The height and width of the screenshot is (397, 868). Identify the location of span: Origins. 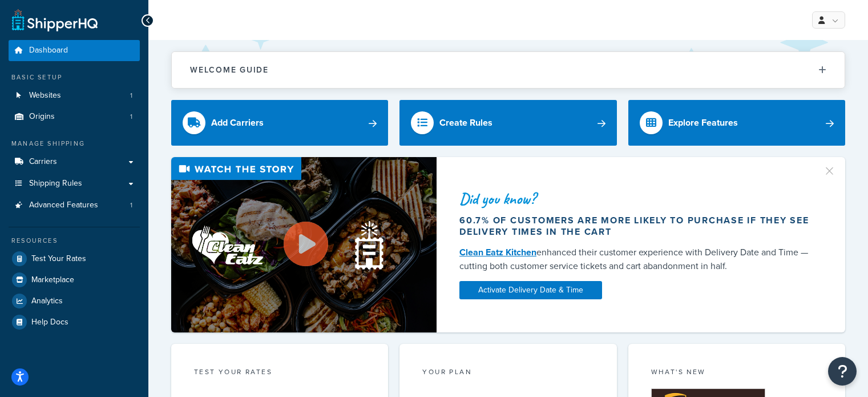
(42, 117).